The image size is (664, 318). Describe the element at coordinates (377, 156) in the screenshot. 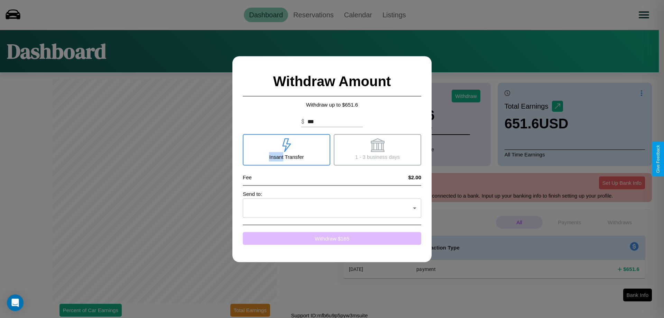

I see `p: 1 - 3 business days` at that location.